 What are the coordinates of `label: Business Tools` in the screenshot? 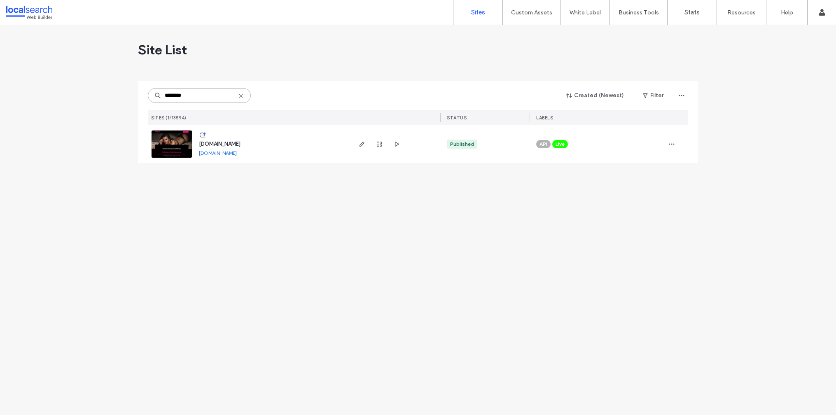 It's located at (639, 12).